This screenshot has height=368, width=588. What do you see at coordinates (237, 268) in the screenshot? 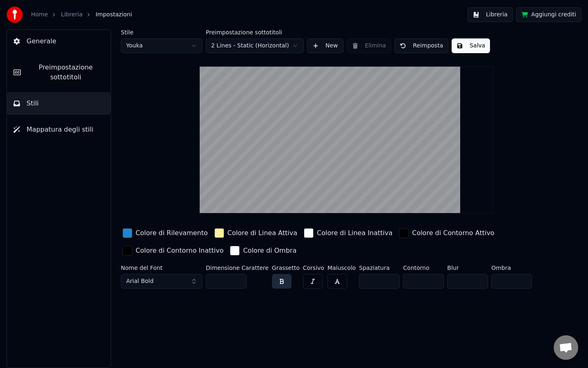
I see `label: Dimensione Carattere` at bounding box center [237, 268].